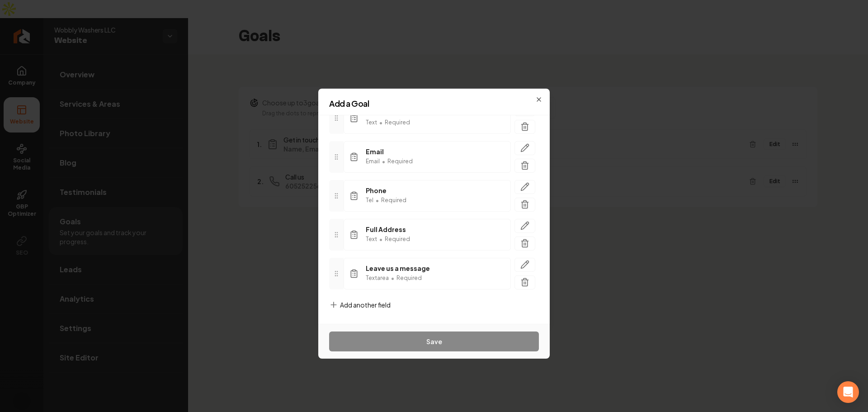  I want to click on span: Textarea, so click(377, 278).